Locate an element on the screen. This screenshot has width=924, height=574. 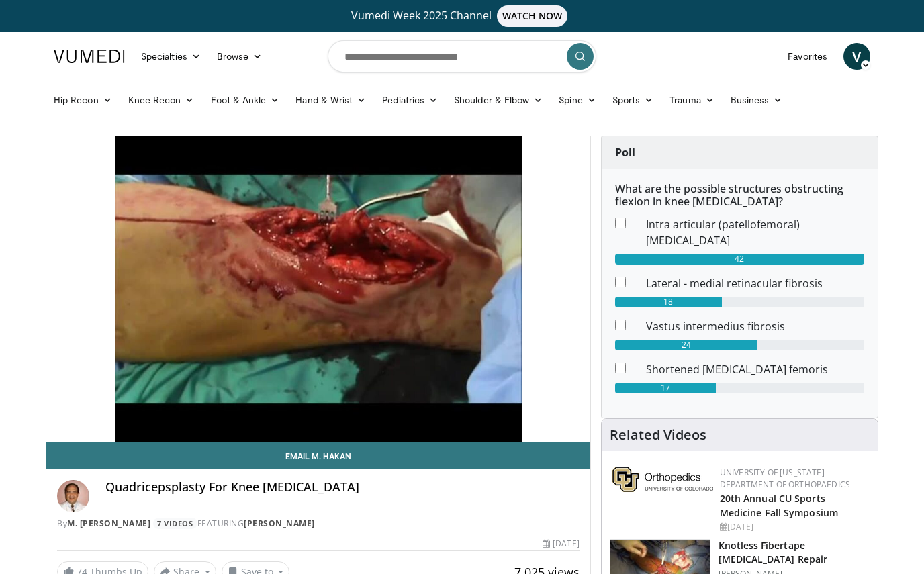
div: 17 is located at coordinates (666, 388).